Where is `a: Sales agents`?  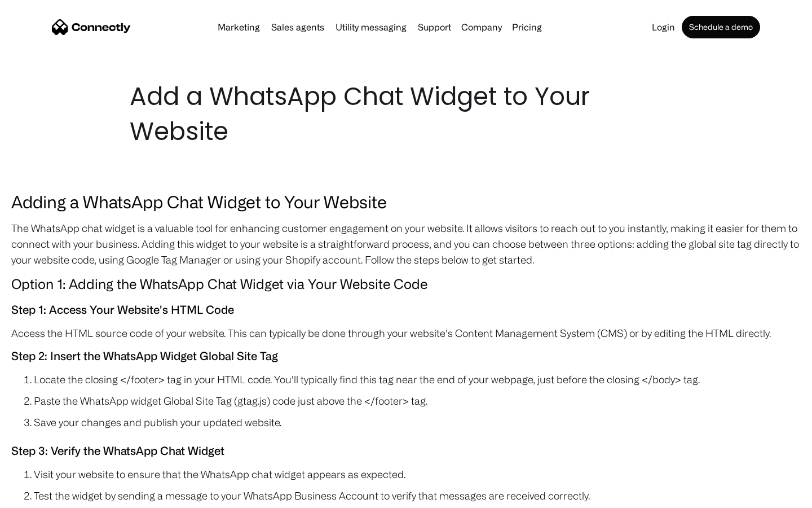
a: Sales agents is located at coordinates (298, 27).